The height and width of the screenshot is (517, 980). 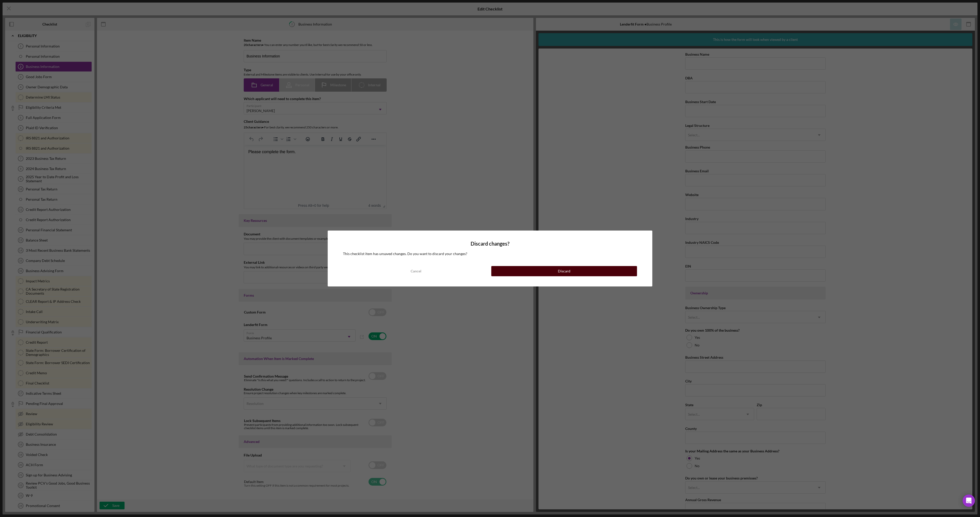 What do you see at coordinates (490, 253) in the screenshot?
I see `div: This checklist item has unsaved changes. Do you want to discard your changes?` at bounding box center [490, 253].